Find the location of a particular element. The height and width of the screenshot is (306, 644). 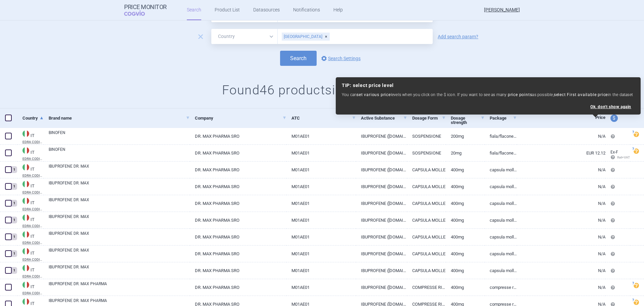

a: Company is located at coordinates (240, 118).